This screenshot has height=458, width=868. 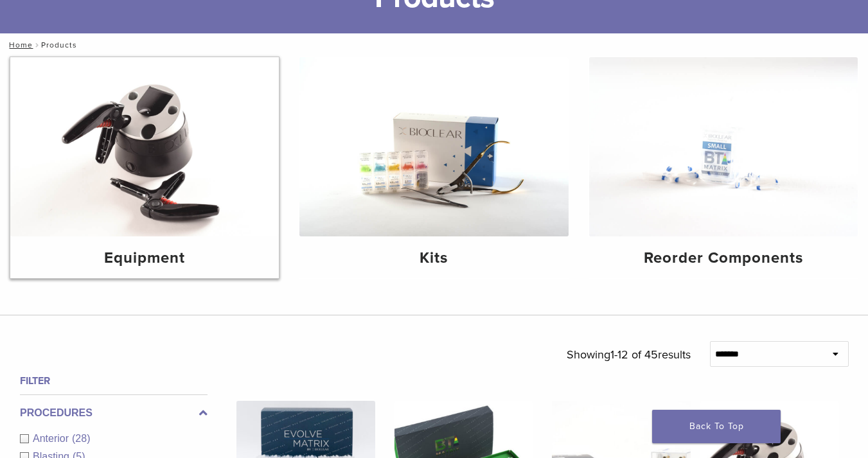 What do you see at coordinates (723, 147) in the screenshot?
I see `img: Reorder Components` at bounding box center [723, 147].